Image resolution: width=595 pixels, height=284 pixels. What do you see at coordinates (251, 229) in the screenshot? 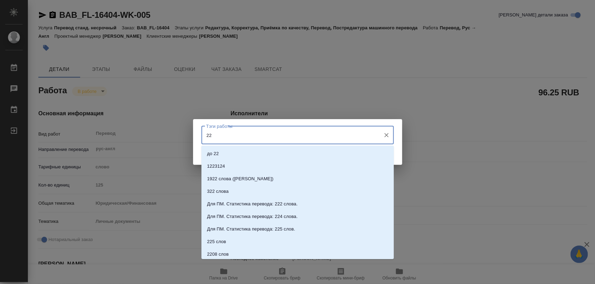
I see `p: Для ПМ. Статистика перевода: 225 слов.` at bounding box center [251, 229].